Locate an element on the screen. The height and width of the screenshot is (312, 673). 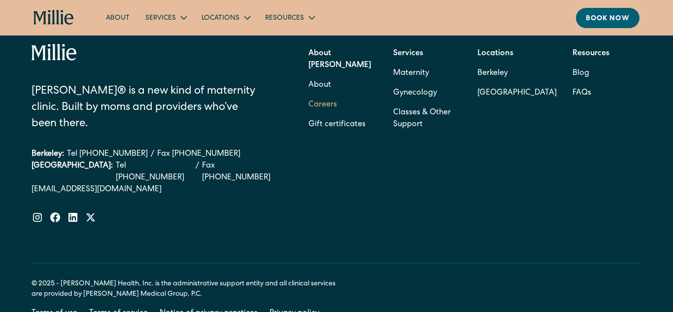
a: Berkeley is located at coordinates (517, 73).